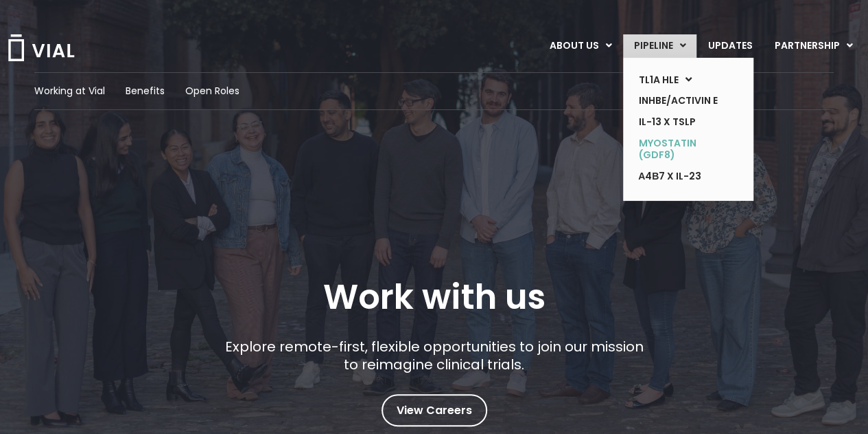 The image size is (868, 434). What do you see at coordinates (145, 91) in the screenshot?
I see `a: Benefits` at bounding box center [145, 91].